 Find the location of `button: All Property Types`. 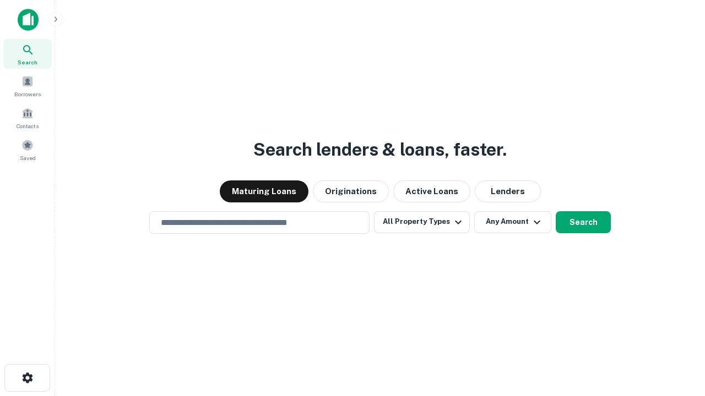

button: All Property Types is located at coordinates (422, 222).